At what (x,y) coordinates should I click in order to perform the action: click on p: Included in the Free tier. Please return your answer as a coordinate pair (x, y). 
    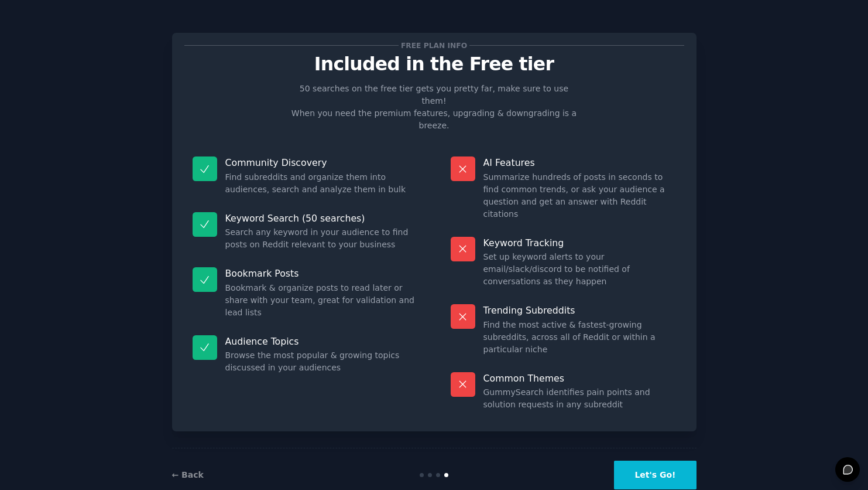
    Looking at the image, I should click on (435, 64).